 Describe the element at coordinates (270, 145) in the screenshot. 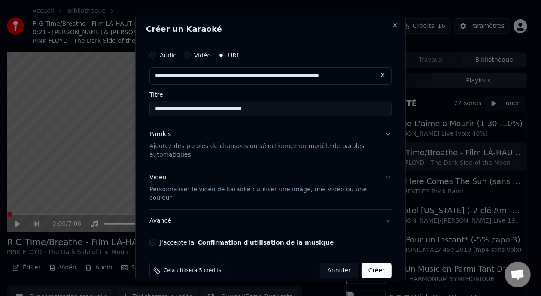

I see `button: ParolesAjoutez des paroles de chansons ou sélectionnez un modèle de paroles automatiques` at that location.